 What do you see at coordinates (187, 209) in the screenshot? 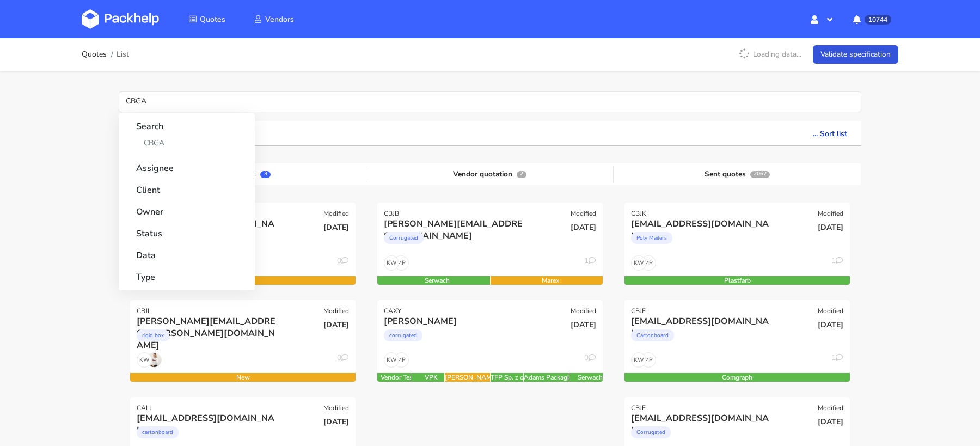
I see `strong: Owner` at bounding box center [187, 209].